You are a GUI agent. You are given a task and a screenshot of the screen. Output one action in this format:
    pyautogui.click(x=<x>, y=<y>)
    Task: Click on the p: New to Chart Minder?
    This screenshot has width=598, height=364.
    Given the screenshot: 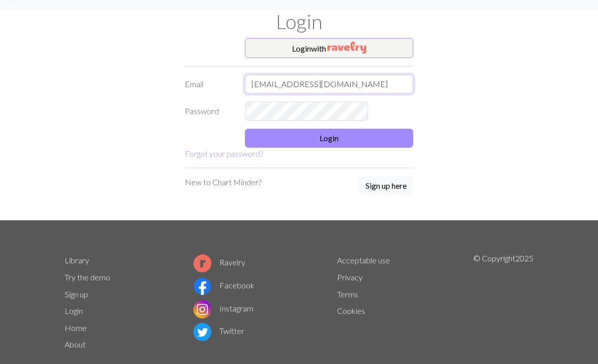 What is the action you would take?
    pyautogui.click(x=223, y=182)
    